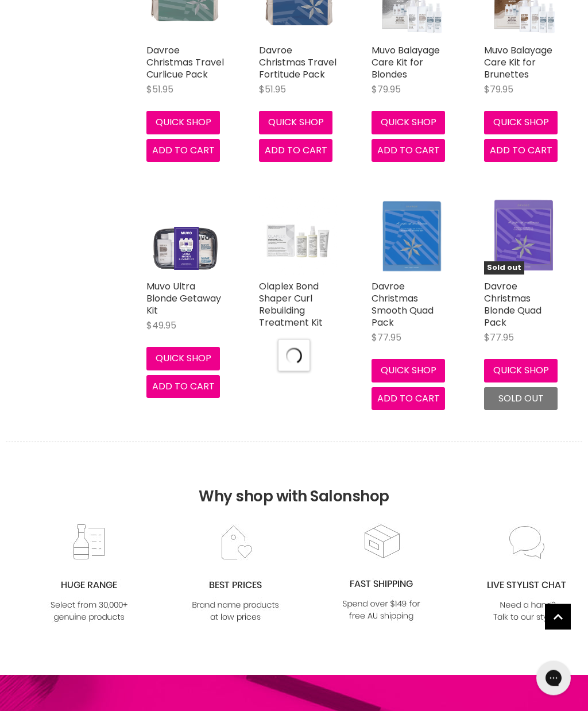 This screenshot has height=711, width=588. Describe the element at coordinates (297, 62) in the screenshot. I see `a: Davroe Christmas Travel Fortitude Pack` at that location.